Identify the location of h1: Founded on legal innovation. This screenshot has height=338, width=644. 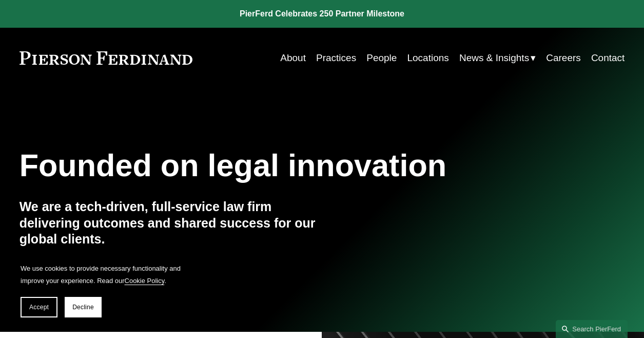
(272, 166).